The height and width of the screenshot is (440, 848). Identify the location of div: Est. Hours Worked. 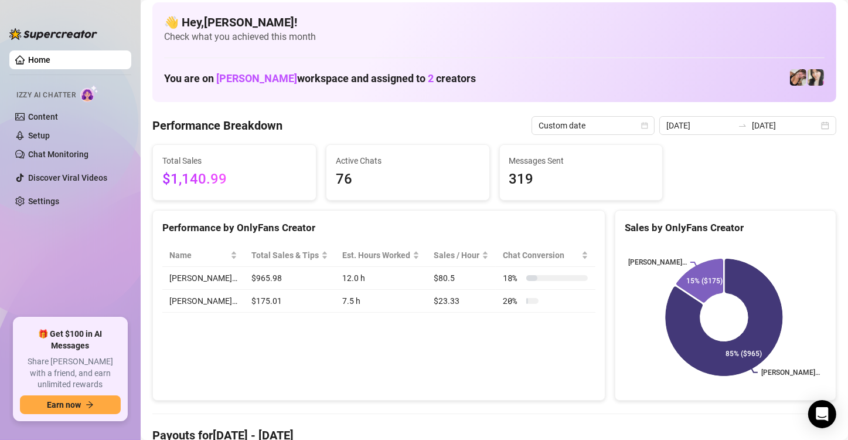
(376, 255).